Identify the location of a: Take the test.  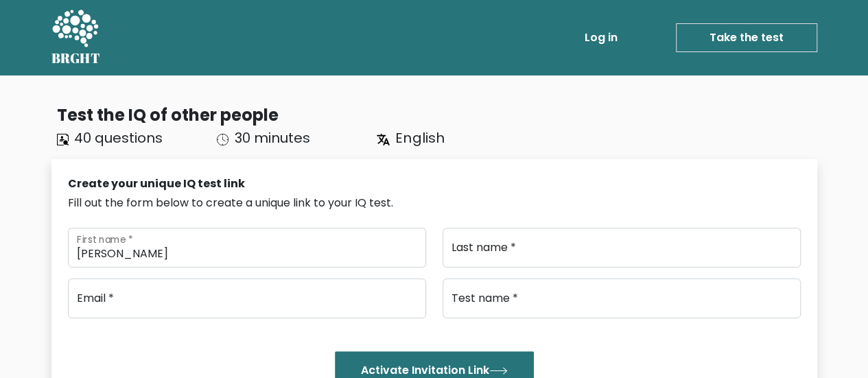
(747, 38).